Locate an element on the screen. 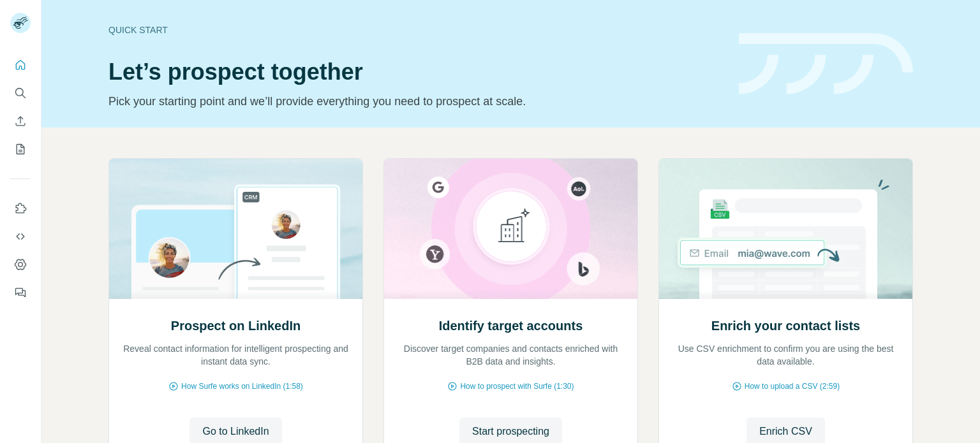 The width and height of the screenshot is (980, 443). button: My lists is located at coordinates (21, 149).